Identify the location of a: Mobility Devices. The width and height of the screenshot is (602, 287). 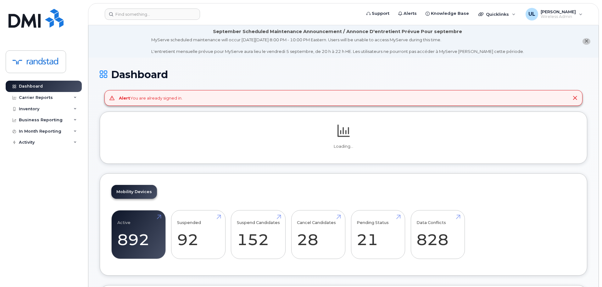
(134, 192).